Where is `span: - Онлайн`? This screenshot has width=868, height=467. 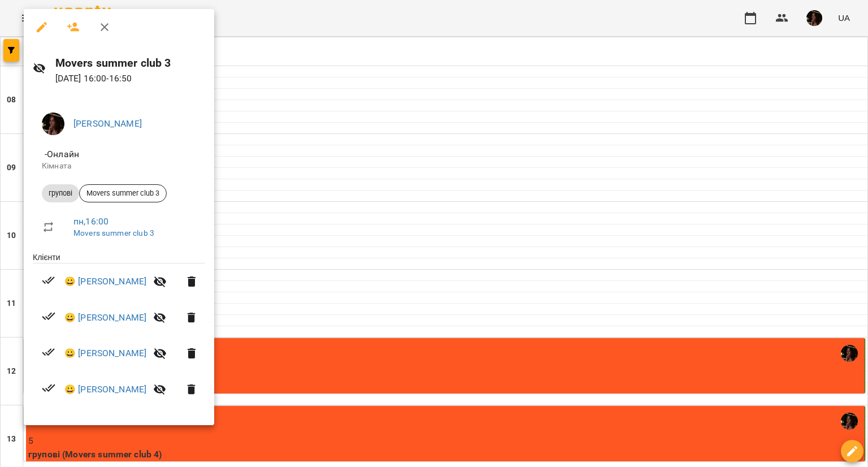
span: - Онлайн is located at coordinates (62, 154).